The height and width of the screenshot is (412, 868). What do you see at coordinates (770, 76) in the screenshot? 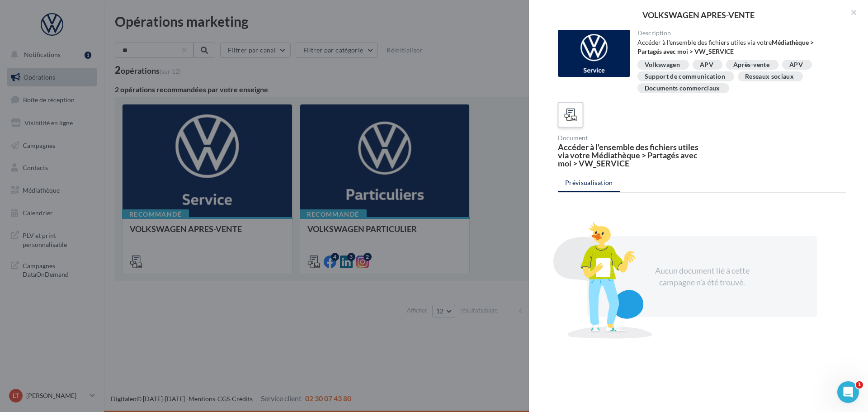
I see `div: Reseaux sociaux` at bounding box center [770, 76].